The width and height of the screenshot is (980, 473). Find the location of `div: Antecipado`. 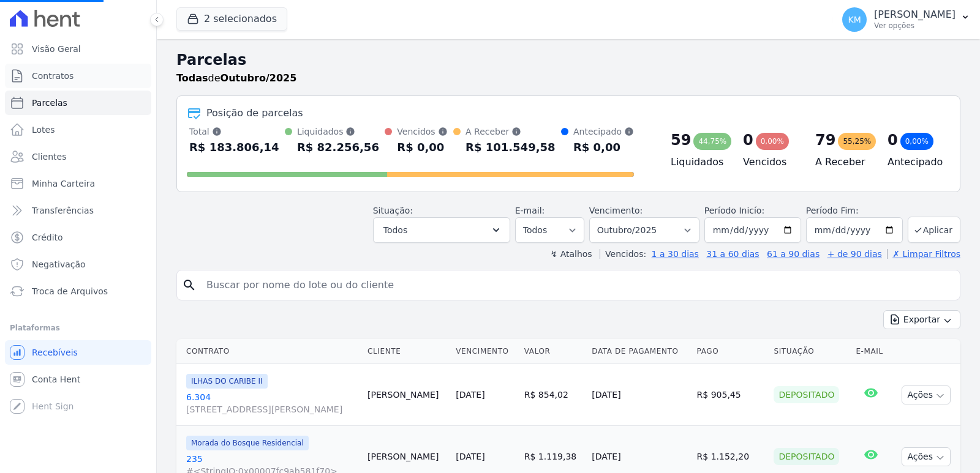

div: Antecipado is located at coordinates (603, 132).